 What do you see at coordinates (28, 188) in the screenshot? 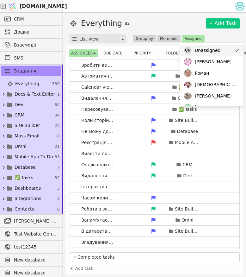
I see `span: Dashboards` at bounding box center [28, 188].